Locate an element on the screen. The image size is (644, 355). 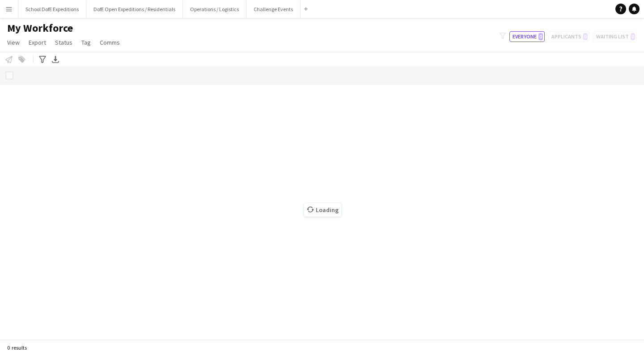
button: Everyone0 is located at coordinates (526, 36).